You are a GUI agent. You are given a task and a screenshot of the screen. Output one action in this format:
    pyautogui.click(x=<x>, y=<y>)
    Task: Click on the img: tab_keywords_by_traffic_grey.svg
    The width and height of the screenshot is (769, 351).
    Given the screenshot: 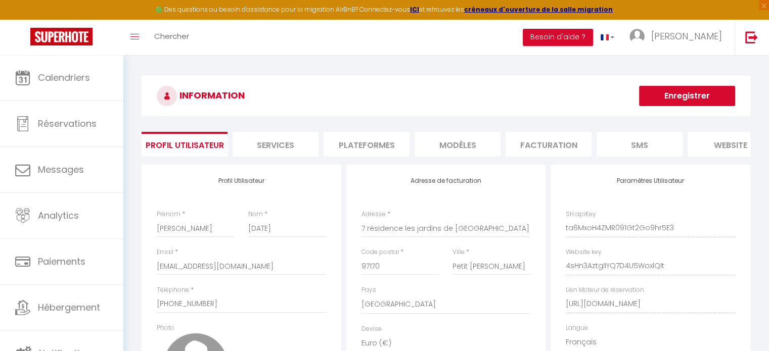 What is the action you would take?
    pyautogui.click(x=119, y=63)
    